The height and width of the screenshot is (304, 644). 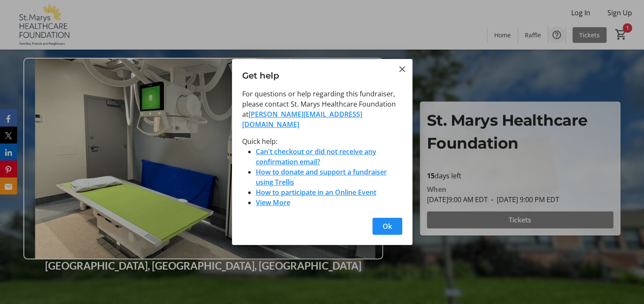 What do you see at coordinates (387, 227) in the screenshot?
I see `button: Ok` at bounding box center [387, 227].